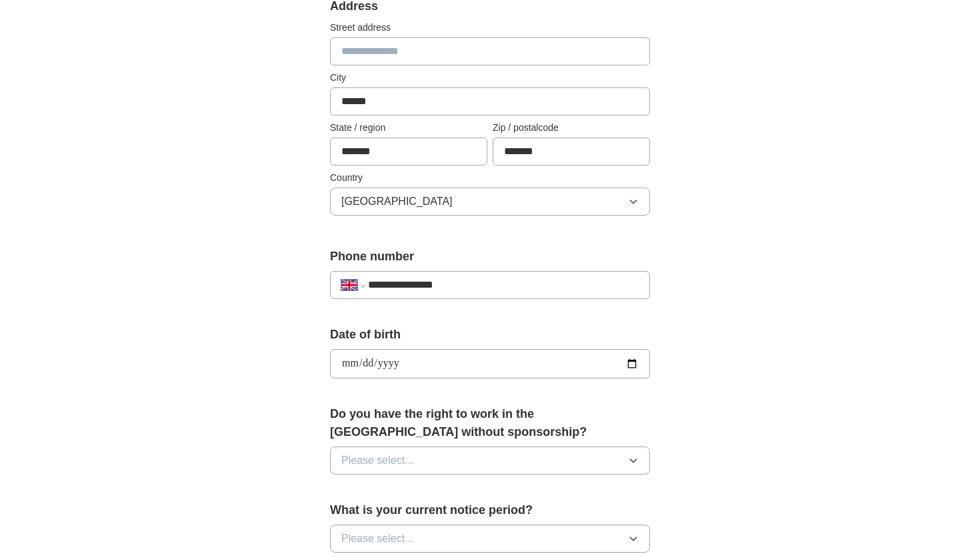 The height and width of the screenshot is (556, 980). What do you see at coordinates (490, 77) in the screenshot?
I see `label: City` at bounding box center [490, 77].